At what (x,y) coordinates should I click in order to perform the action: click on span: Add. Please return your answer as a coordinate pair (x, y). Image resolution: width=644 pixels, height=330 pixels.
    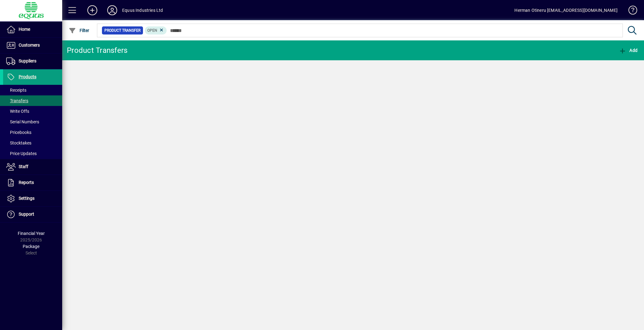
    Looking at the image, I should click on (628, 50).